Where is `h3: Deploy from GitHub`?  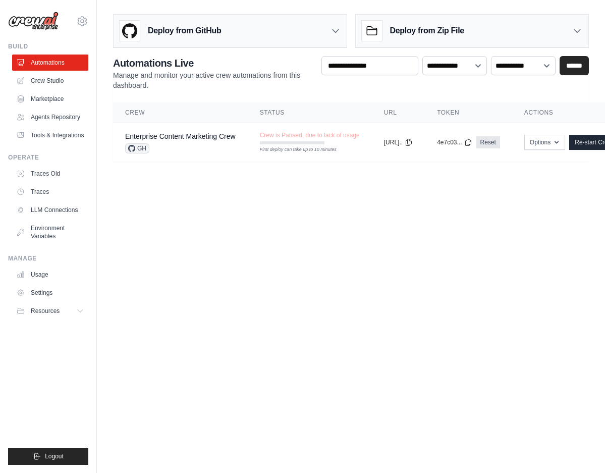 h3: Deploy from GitHub is located at coordinates (184, 31).